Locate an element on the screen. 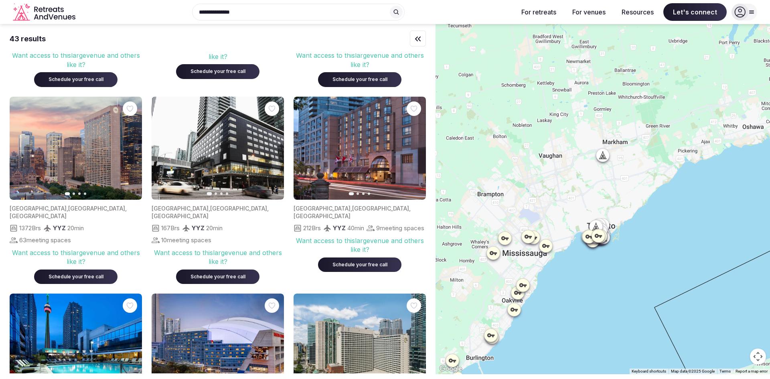 The height and width of the screenshot is (379, 770). a: Open this area in Google Maps (opens a new window) is located at coordinates (451, 369).